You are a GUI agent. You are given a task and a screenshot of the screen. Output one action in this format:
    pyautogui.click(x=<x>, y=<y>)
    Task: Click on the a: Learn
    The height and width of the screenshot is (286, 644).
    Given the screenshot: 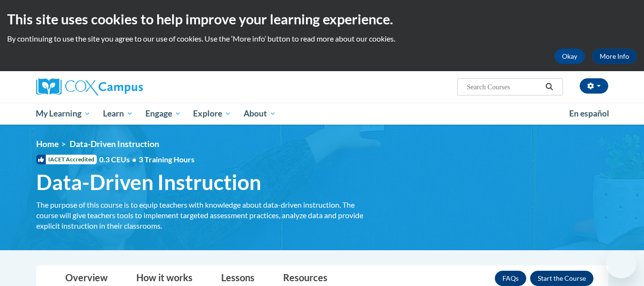 What is the action you would take?
    pyautogui.click(x=118, y=114)
    